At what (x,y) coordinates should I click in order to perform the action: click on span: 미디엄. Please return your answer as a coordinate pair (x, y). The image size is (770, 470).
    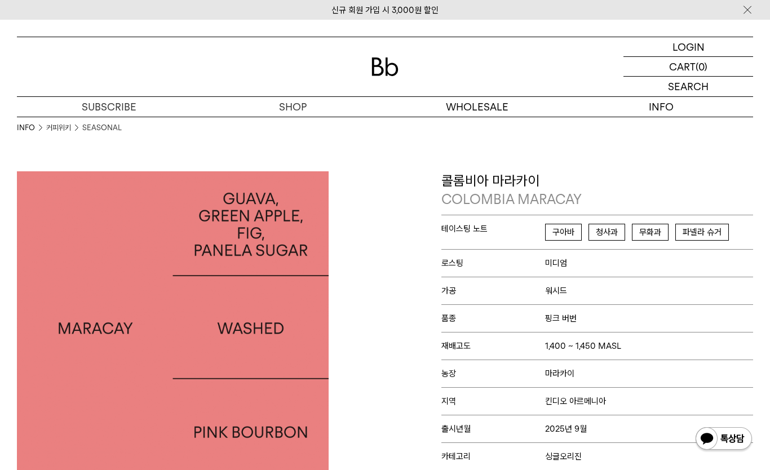
    Looking at the image, I should click on (556, 263).